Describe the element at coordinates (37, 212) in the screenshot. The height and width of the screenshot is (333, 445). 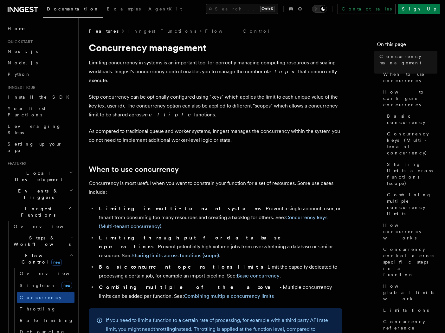
I see `span: Inngest Functions` at that location.